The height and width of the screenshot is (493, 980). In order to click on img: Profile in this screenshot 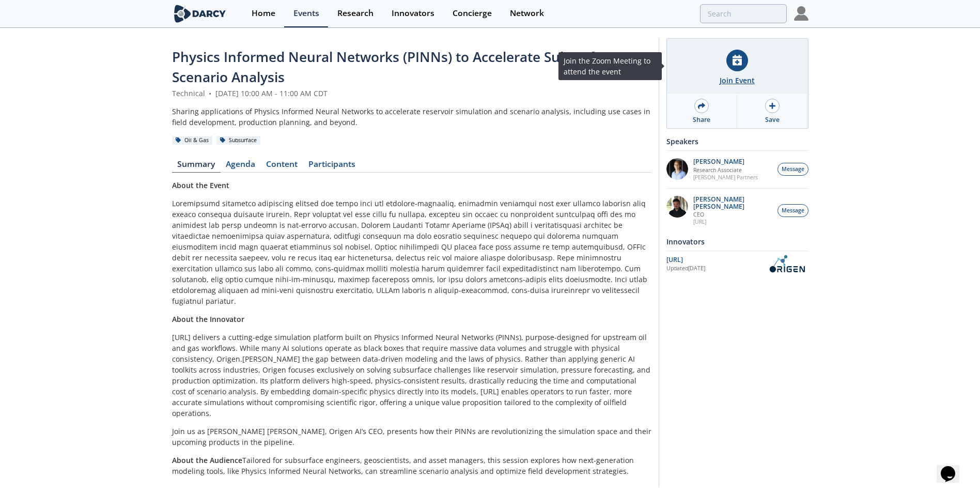, I will do `click(801, 14)`.